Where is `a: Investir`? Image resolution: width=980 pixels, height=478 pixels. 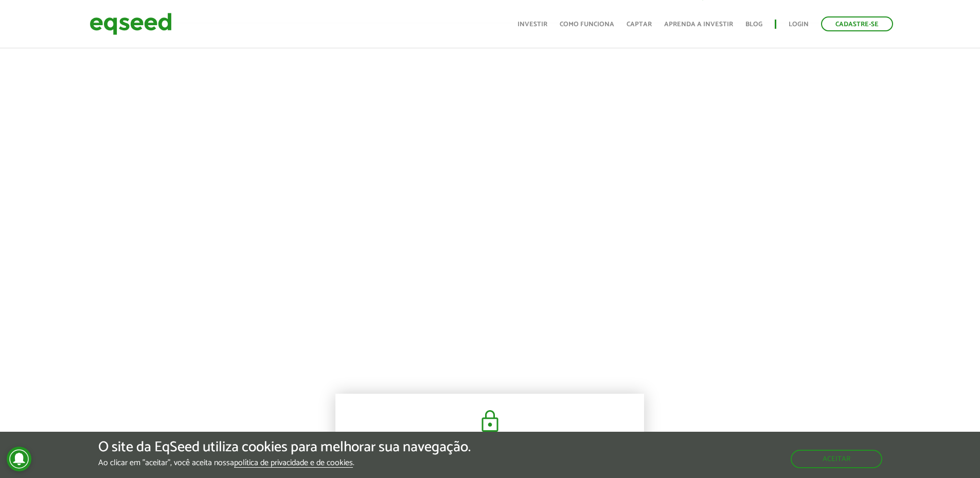 a: Investir is located at coordinates (532, 24).